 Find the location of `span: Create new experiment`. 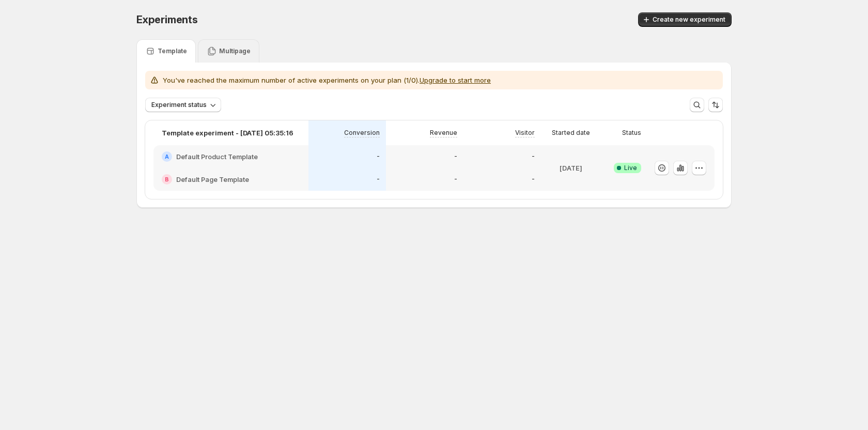

span: Create new experiment is located at coordinates (689, 19).